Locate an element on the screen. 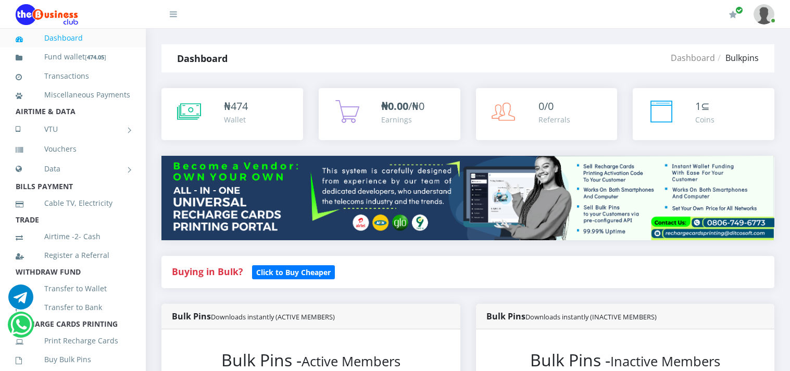 This screenshot has width=790, height=371. span: 474 is located at coordinates (239, 106).